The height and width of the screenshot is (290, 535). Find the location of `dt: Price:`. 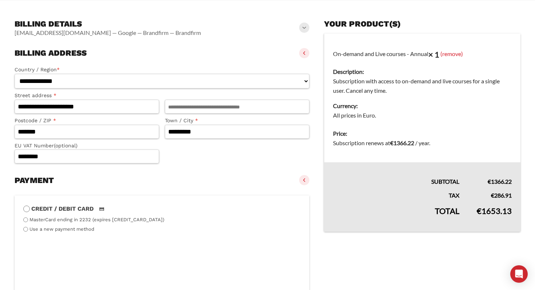

dt: Price: is located at coordinates (422, 134).